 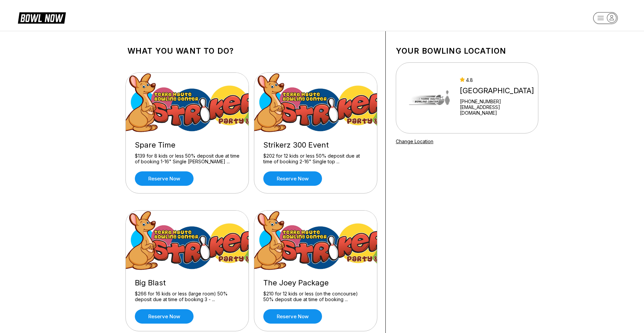 I want to click on img: Spare Time, so click(x=188, y=103).